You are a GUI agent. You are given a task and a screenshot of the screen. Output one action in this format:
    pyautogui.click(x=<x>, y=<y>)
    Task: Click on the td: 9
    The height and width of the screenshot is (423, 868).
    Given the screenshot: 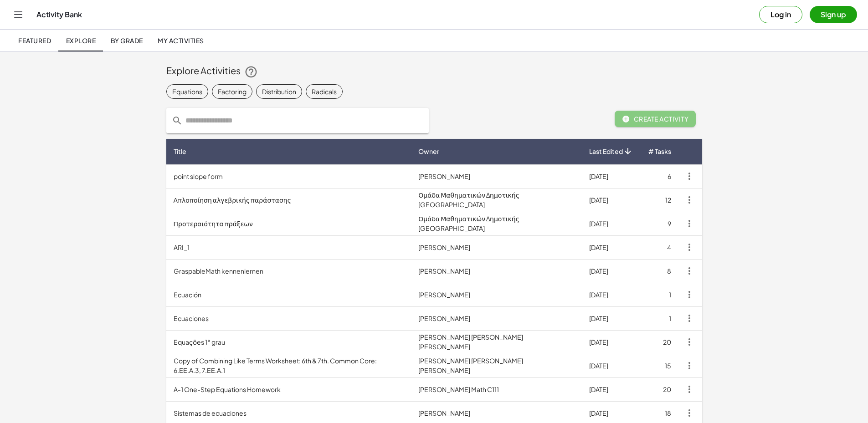 What is the action you would take?
    pyautogui.click(x=659, y=223)
    